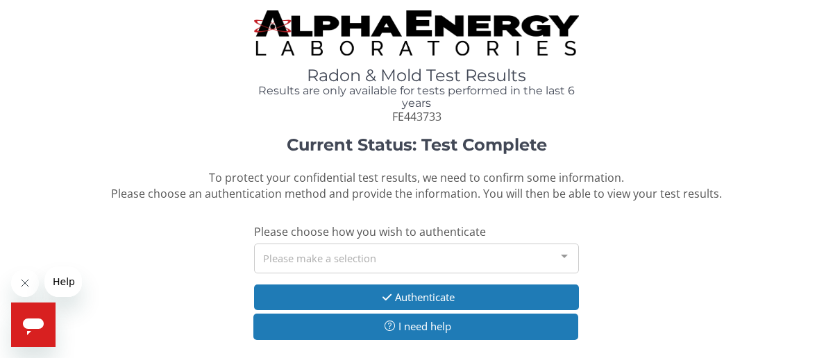 Image resolution: width=833 pixels, height=358 pixels. What do you see at coordinates (416, 326) in the screenshot?
I see `button: I need help` at bounding box center [416, 326].